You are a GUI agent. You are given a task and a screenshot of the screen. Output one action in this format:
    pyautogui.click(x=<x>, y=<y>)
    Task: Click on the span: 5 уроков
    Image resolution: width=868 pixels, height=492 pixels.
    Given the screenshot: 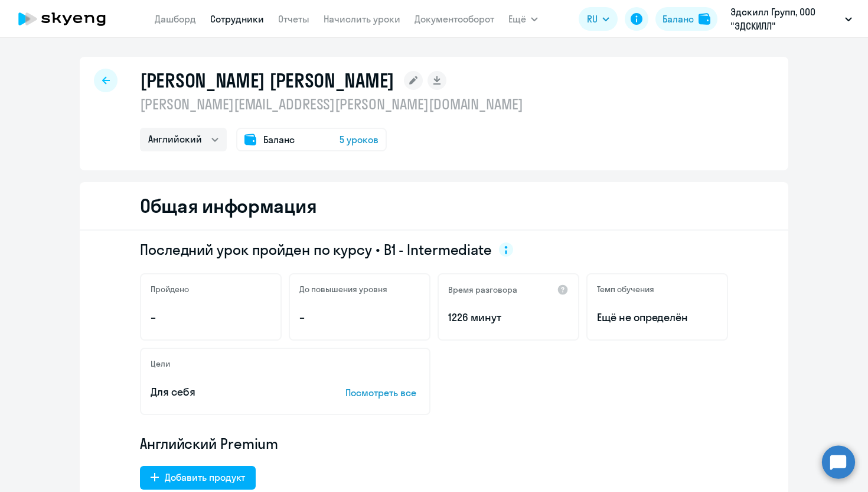 What is the action you would take?
    pyautogui.click(x=359, y=140)
    